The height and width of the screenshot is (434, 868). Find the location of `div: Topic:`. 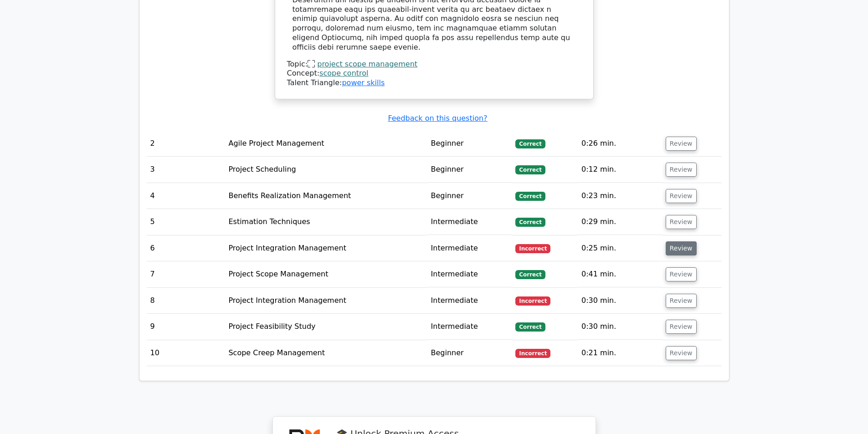

div: Topic: is located at coordinates (434, 64).